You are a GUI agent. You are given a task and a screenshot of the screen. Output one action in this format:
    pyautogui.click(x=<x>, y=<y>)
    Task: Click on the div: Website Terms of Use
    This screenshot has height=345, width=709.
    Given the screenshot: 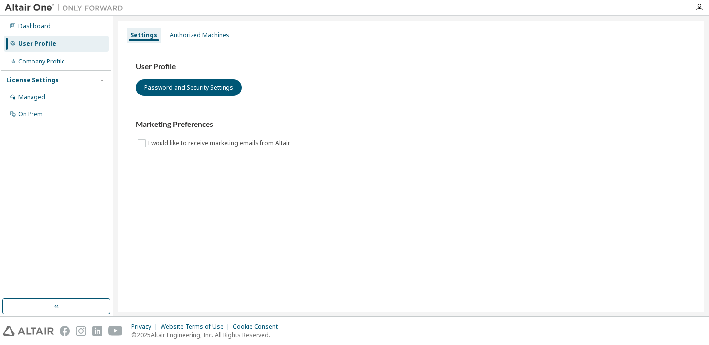 What is the action you would take?
    pyautogui.click(x=197, y=327)
    